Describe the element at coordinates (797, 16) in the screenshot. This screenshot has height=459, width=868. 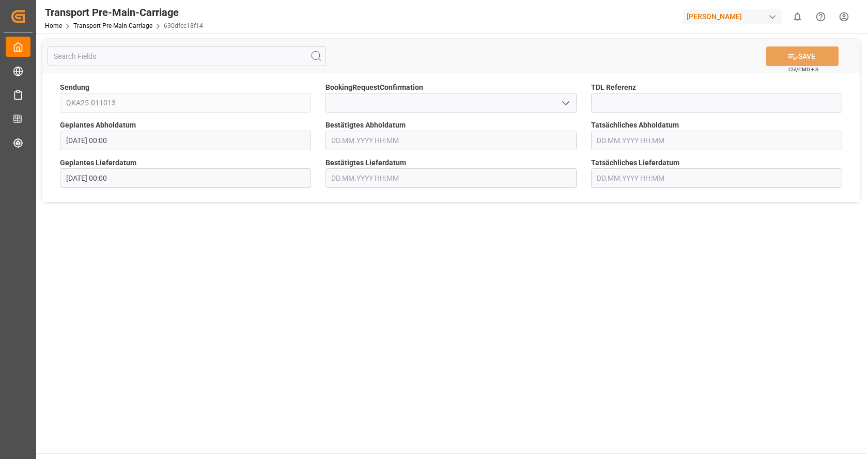
I see `button: show 0 new notifications` at that location.